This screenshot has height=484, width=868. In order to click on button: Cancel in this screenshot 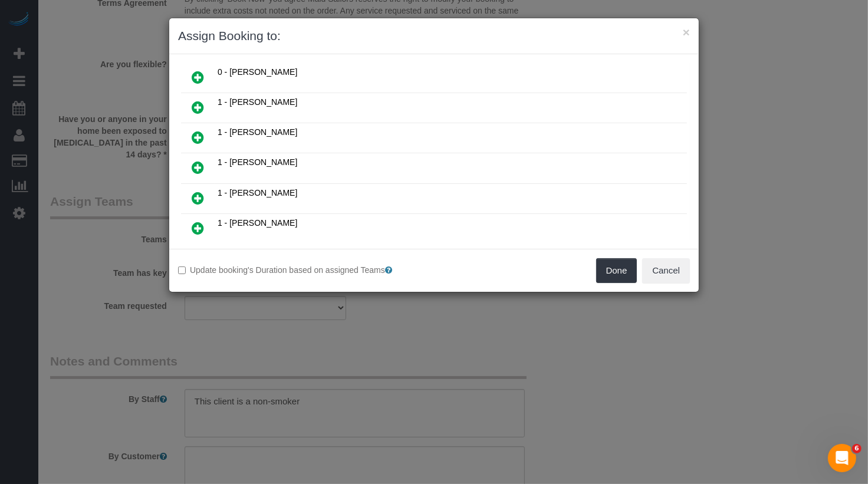, I will do `click(666, 271)`.